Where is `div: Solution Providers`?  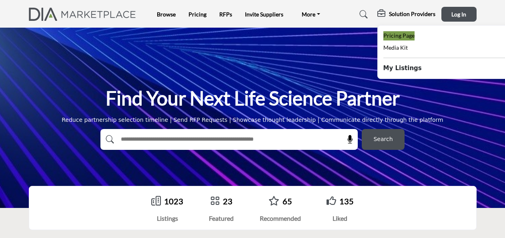
div: Solution Providers is located at coordinates (406, 14).